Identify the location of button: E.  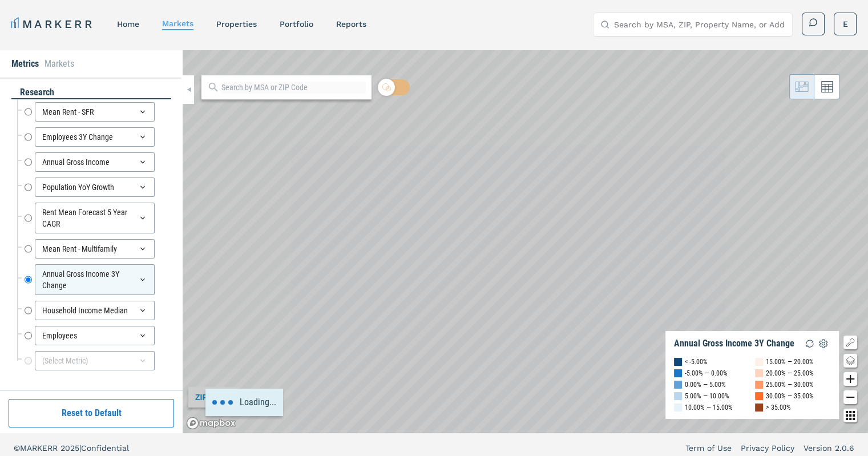
(845, 24).